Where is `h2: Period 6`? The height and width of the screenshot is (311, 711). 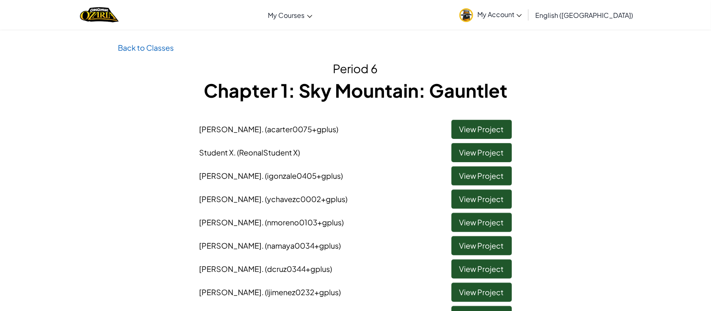
h2: Period 6 is located at coordinates (356, 69).